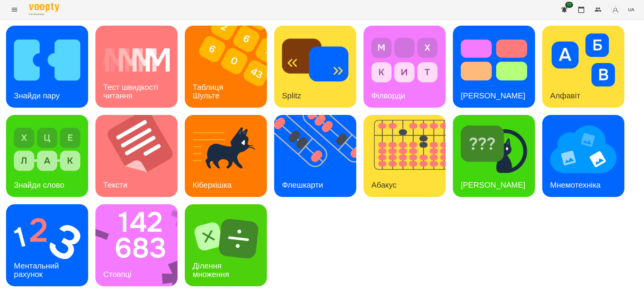 This screenshot has width=644, height=308. What do you see at coordinates (575, 185) in the screenshot?
I see `h3: Мнемотехніка` at bounding box center [575, 185].